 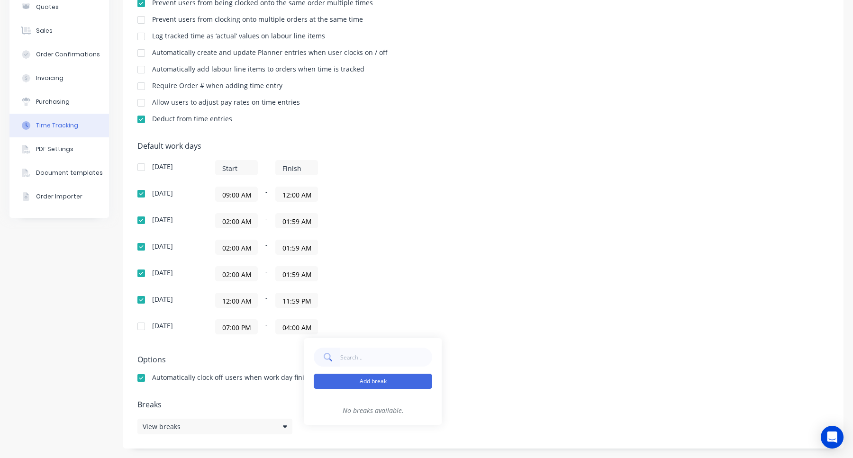 I want to click on div: Purchasing, so click(x=53, y=102).